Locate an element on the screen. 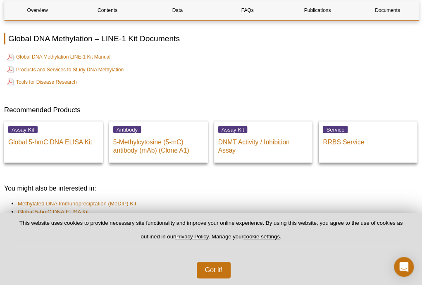  a: Products and Services to Study DNA Methylation is located at coordinates (65, 69).